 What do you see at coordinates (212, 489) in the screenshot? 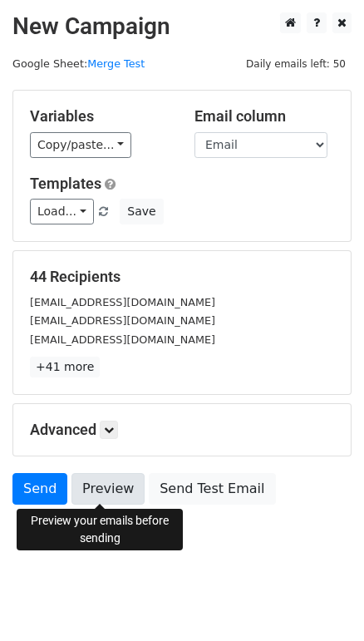
I see `a: Send Test Email` at bounding box center [212, 489].